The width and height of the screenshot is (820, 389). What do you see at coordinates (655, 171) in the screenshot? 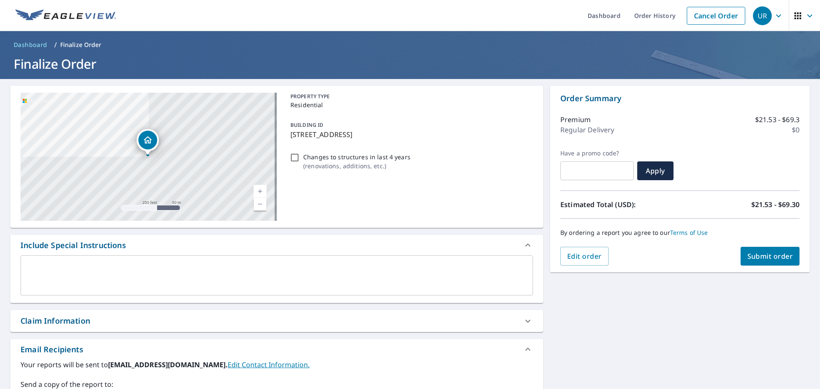
I see `span: Apply` at bounding box center [655, 171].